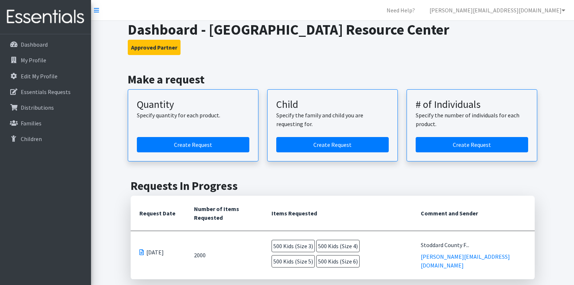 The image size is (574, 285). Describe the element at coordinates (293, 246) in the screenshot. I see `span: 500 Kids (Size 3)` at that location.